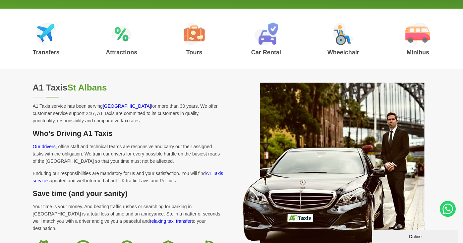 This screenshot has width=463, height=243. Describe the element at coordinates (44, 147) in the screenshot. I see `a: Our drivers` at that location.